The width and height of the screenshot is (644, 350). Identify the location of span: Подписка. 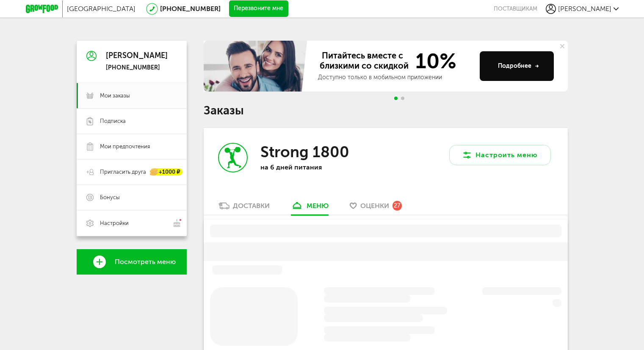
(112, 121).